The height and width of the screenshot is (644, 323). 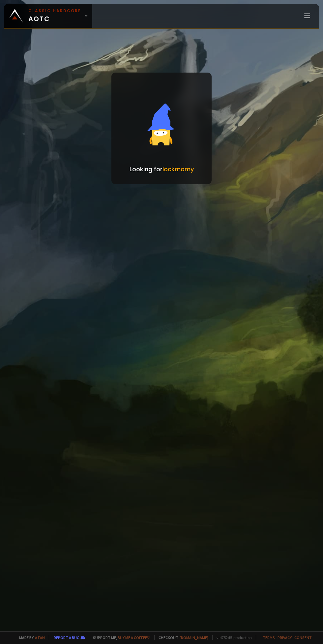 I want to click on span: Support me,, so click(x=119, y=637).